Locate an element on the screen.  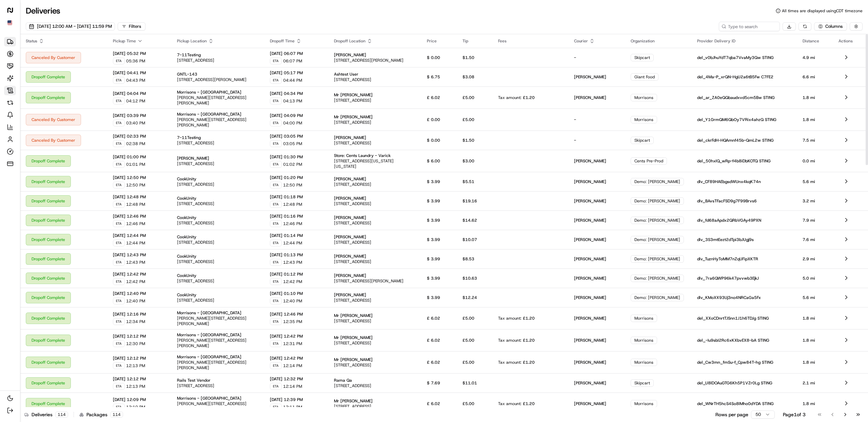
span: $1.50 is located at coordinates (468, 58).